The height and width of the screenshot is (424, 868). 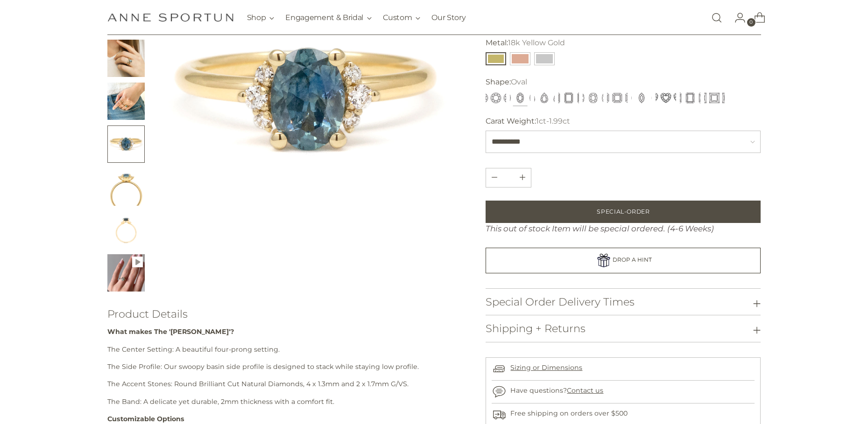 What do you see at coordinates (508, 177) in the screenshot?
I see `input: Product quantity` at bounding box center [508, 177].